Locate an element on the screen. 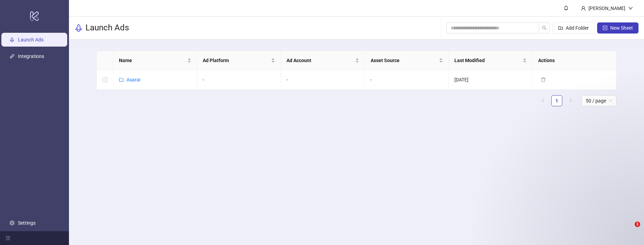 The image size is (644, 245). a: Integrations is located at coordinates (31, 56).